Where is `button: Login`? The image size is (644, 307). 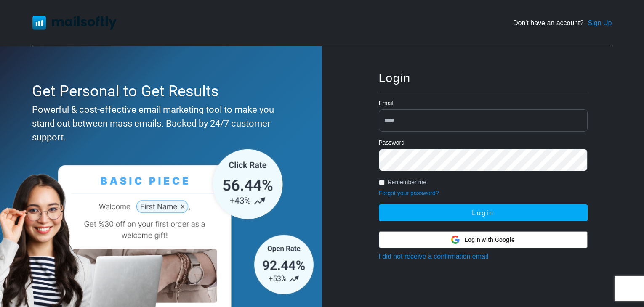 button: Login is located at coordinates (483, 213).